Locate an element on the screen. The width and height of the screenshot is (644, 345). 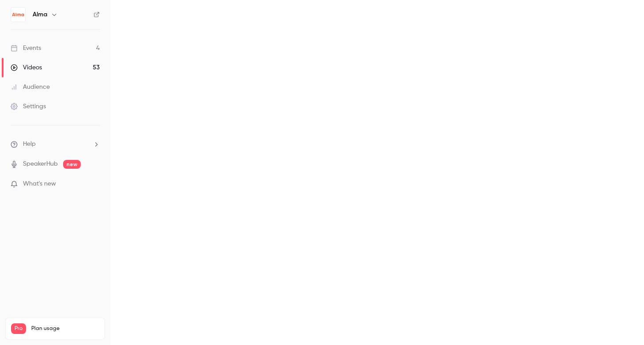
span: Pro is located at coordinates (18, 329).